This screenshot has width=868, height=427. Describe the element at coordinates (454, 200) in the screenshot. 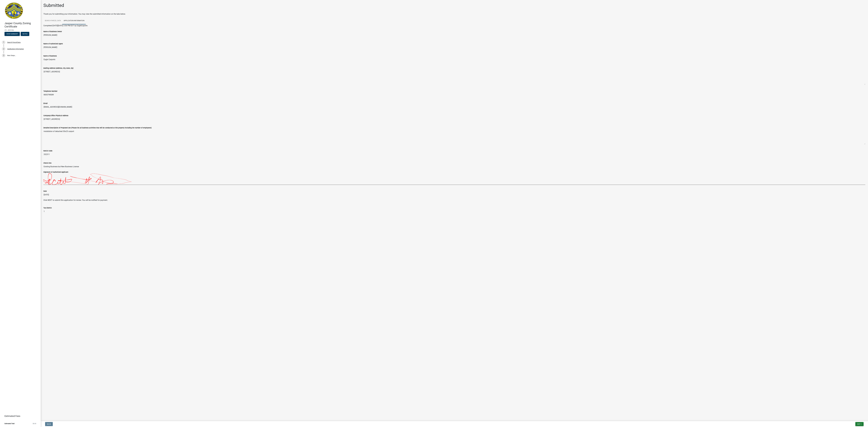

I see `p: Click NEXT to submit this application for review. You will be notified for payment.` at that location.